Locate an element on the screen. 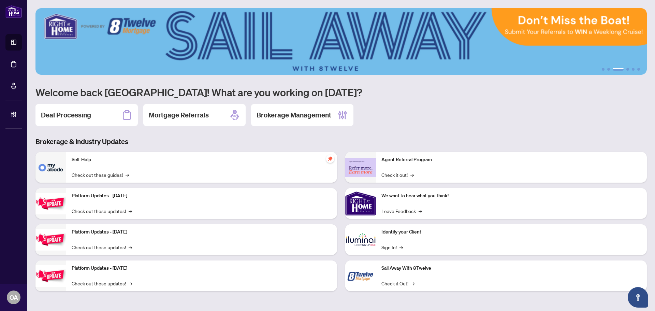 The height and width of the screenshot is (311, 655). img: Platform Updates - July 8, 2025 is located at coordinates (51, 240).